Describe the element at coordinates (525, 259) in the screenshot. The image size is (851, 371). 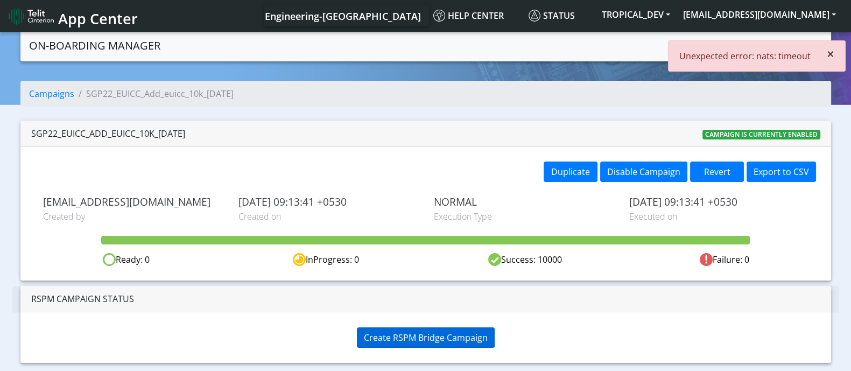
I see `div: Success: 10000` at that location.